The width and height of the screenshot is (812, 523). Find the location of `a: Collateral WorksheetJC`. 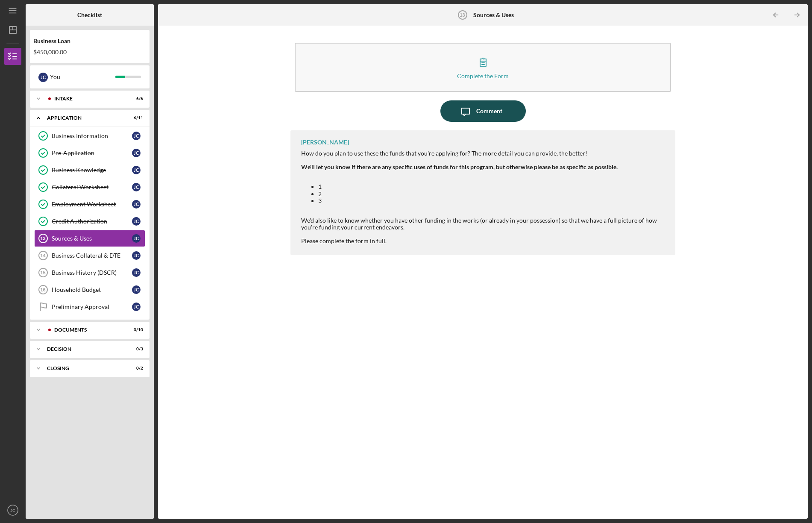

a: Collateral WorksheetJC is located at coordinates (90, 187).